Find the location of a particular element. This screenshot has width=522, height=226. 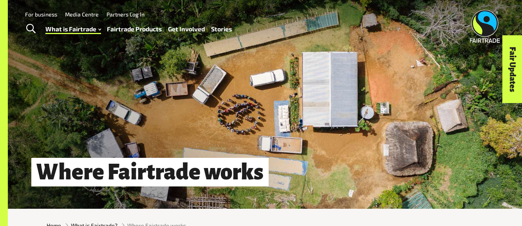

a: Fairtrade Products is located at coordinates (134, 29).